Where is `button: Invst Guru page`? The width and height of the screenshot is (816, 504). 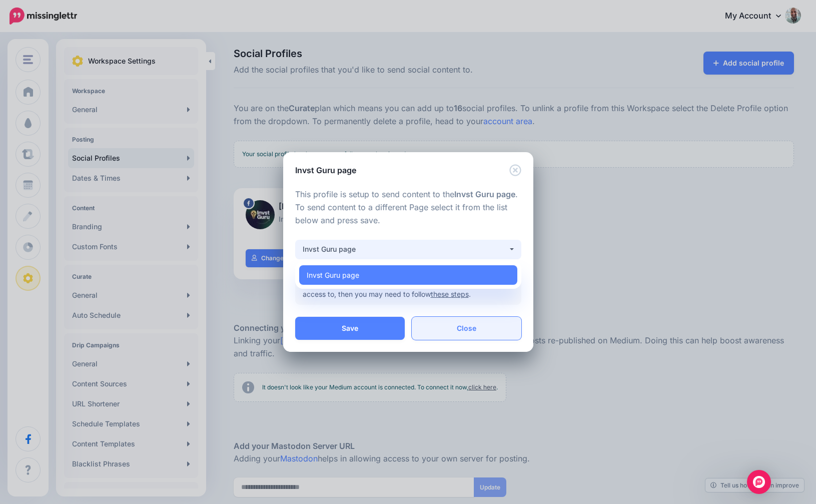 button: Invst Guru page is located at coordinates (408, 249).